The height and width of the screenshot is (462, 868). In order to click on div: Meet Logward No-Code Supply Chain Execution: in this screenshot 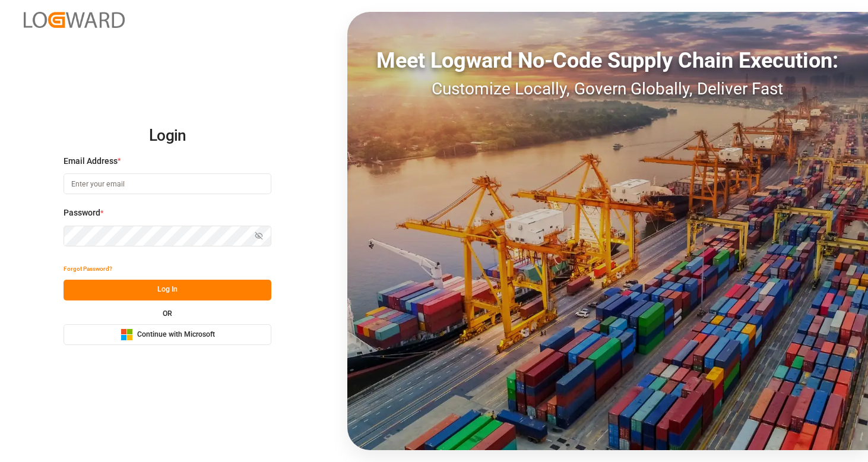, I will do `click(608, 61)`.